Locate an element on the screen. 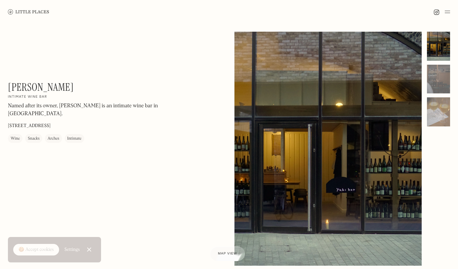 This screenshot has width=458, height=269. div: Wine is located at coordinates (15, 139).